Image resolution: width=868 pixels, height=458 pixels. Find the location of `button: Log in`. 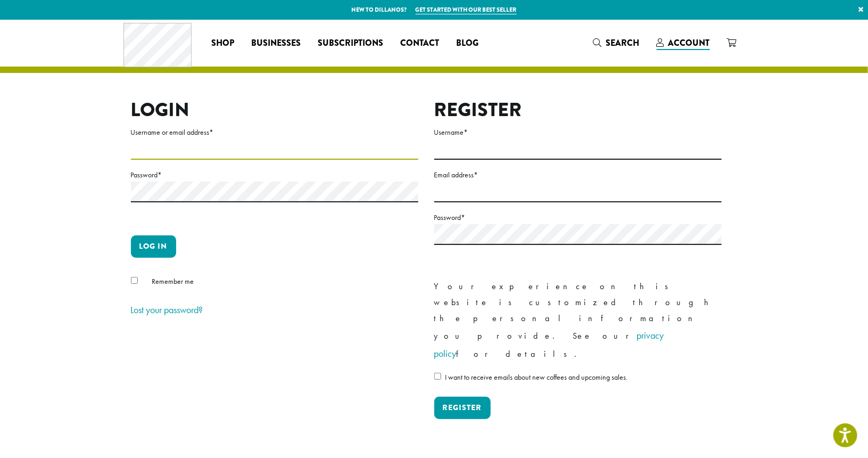

button: Log in is located at coordinates (153, 247).